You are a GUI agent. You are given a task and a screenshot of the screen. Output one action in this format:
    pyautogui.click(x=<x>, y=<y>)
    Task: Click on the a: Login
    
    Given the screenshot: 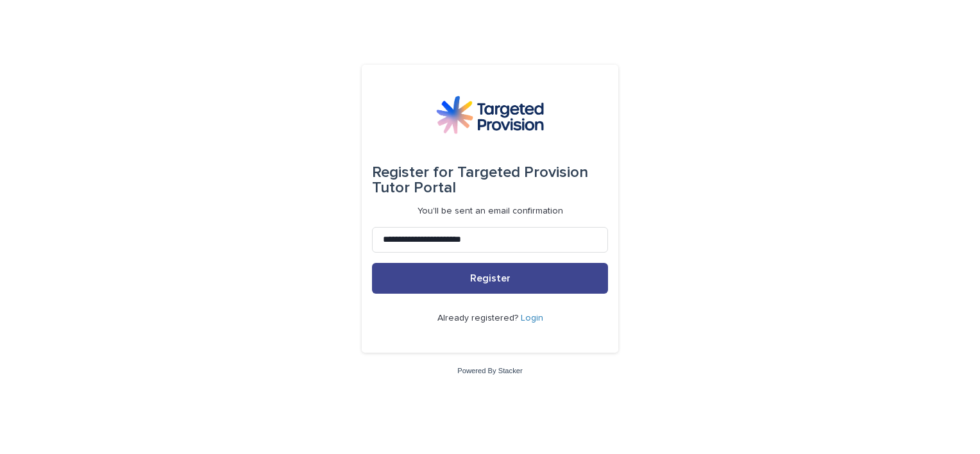 What is the action you would take?
    pyautogui.click(x=532, y=318)
    